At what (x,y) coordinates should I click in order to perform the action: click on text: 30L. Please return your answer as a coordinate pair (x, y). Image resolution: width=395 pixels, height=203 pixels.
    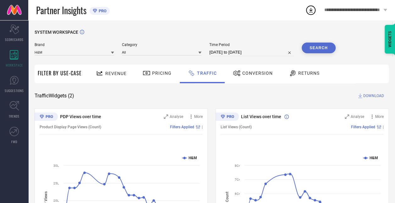
    Looking at the image, I should click on (56, 165).